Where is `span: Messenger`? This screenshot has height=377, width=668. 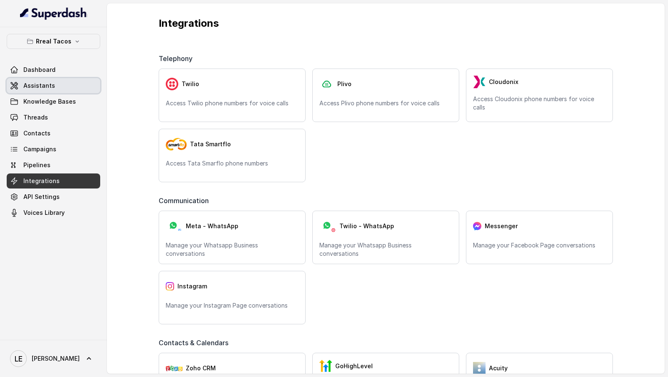
span: Messenger is located at coordinates (501, 226).